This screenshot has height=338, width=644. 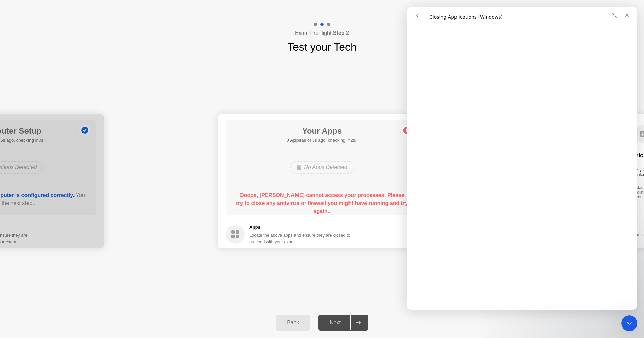 What do you see at coordinates (341, 33) in the screenshot?
I see `b: Step 2` at bounding box center [341, 33].